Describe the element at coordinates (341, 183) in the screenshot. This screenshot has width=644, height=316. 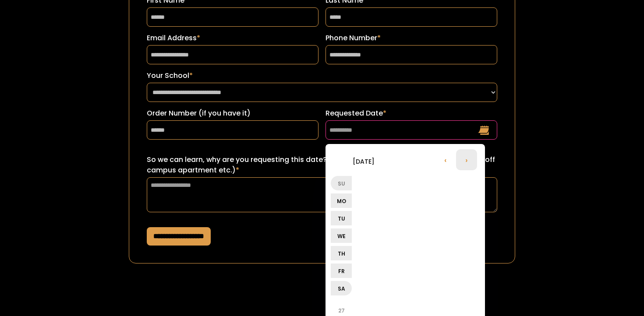
I see `li: Su` at that location.